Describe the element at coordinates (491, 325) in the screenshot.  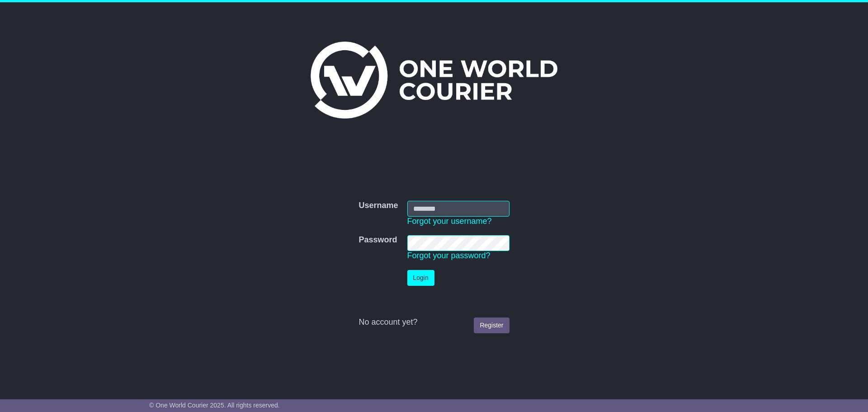
I see `a: Register` at that location.